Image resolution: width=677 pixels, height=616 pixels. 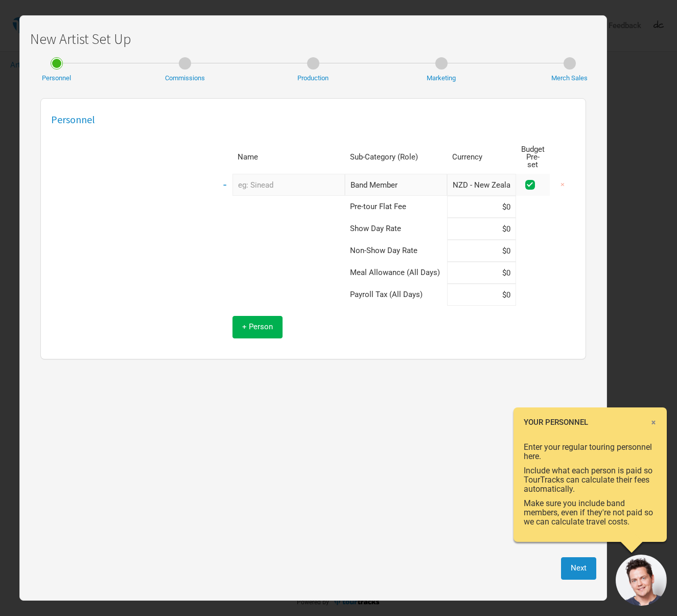 What do you see at coordinates (313, 77) in the screenshot?
I see `div: Production` at bounding box center [313, 77].